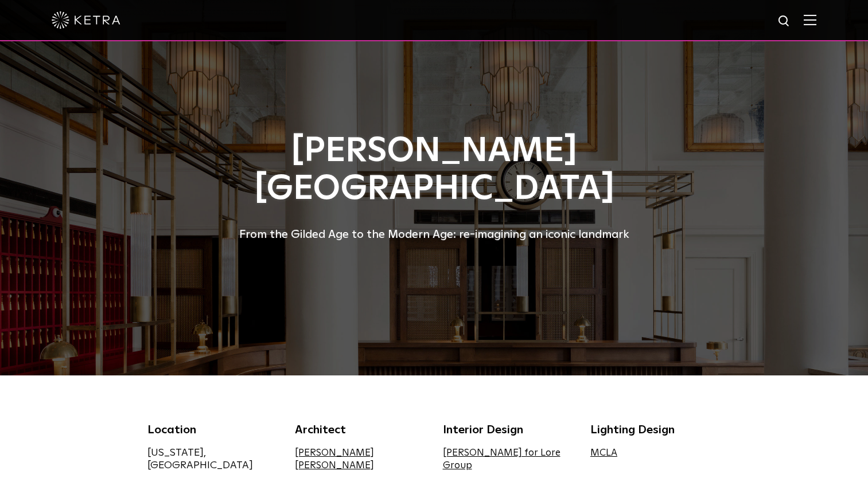 Image resolution: width=868 pixels, height=478 pixels. What do you see at coordinates (86, 20) in the screenshot?
I see `img: ketra-logo-2019-white` at bounding box center [86, 20].